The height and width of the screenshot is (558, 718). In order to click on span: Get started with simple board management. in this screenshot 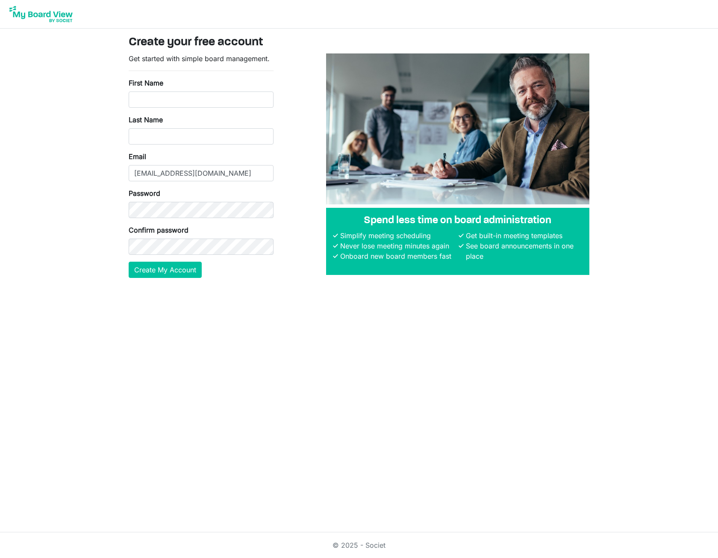, I will do `click(199, 59)`.